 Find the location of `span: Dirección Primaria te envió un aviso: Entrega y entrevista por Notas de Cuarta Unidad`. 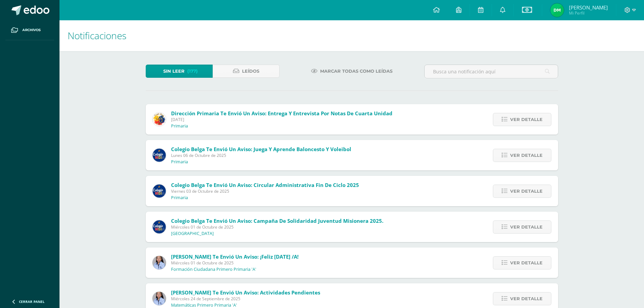

span: Dirección Primaria te envió un aviso: Entrega y entrevista por Notas de Cuarta Unidad is located at coordinates (282, 113).